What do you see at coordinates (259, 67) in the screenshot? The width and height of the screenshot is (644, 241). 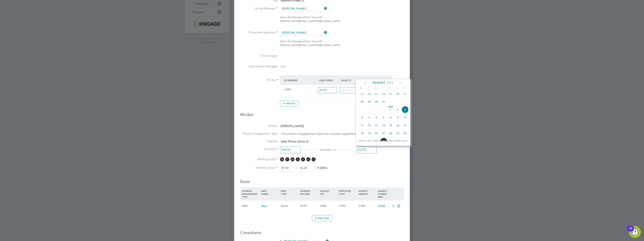 I see `label: Deployment Manager` at bounding box center [259, 67].